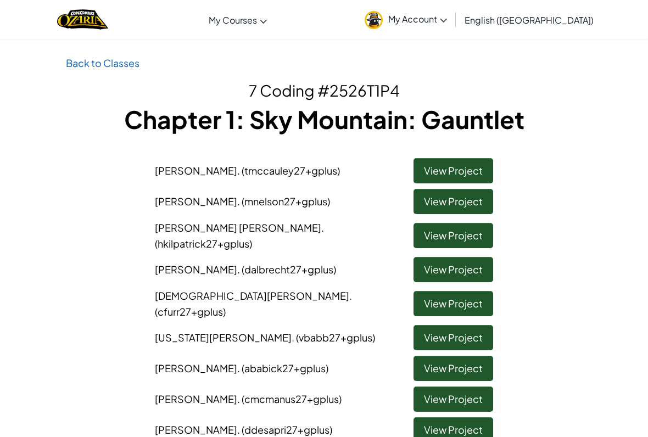 The width and height of the screenshot is (648, 437). Describe the element at coordinates (288, 170) in the screenshot. I see `span: . (tmccauley27+gplus)` at that location.